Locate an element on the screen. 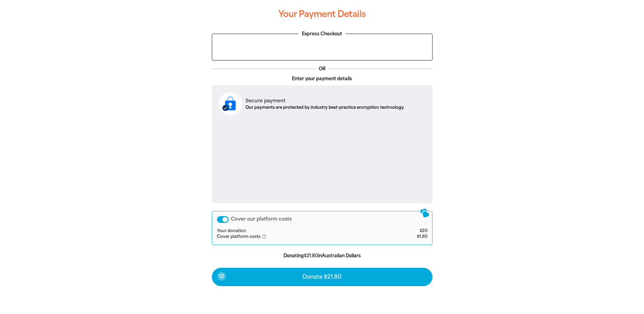 The height and width of the screenshot is (314, 644). i: favorite_border is located at coordinates (222, 276).